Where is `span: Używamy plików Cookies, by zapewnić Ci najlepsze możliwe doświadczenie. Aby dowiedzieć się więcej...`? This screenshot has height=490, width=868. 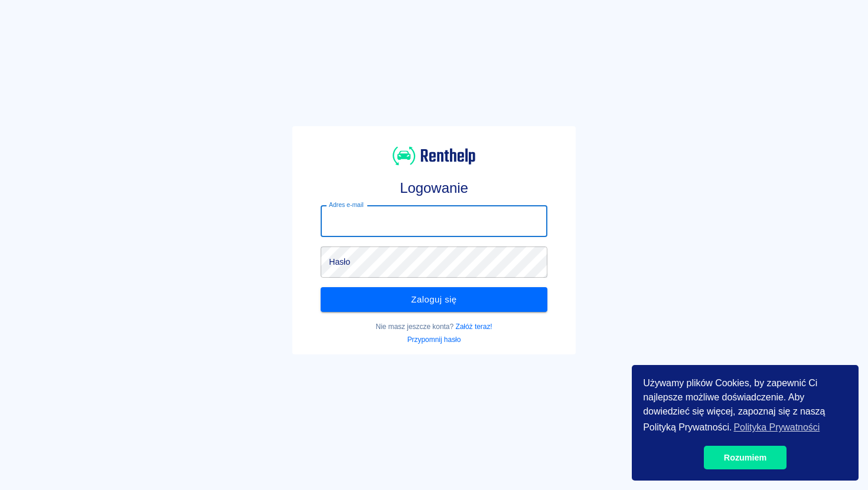 span: Używamy plików Cookies, by zapewnić Ci najlepsze możliwe doświadczenie. Aby dowiedzieć się więcej... is located at coordinates (745, 407).